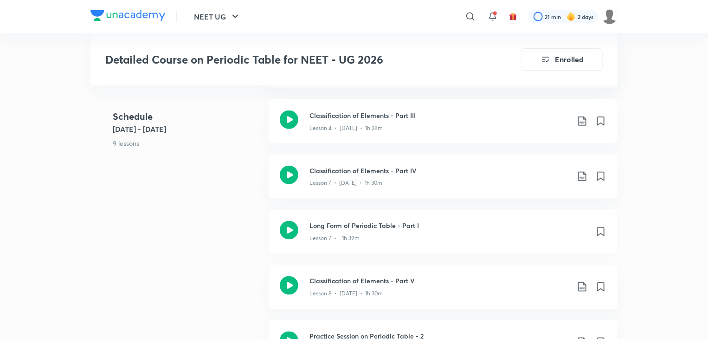  What do you see at coordinates (440, 115) in the screenshot?
I see `h3: Classification of Elements - Part III` at bounding box center [440, 115].